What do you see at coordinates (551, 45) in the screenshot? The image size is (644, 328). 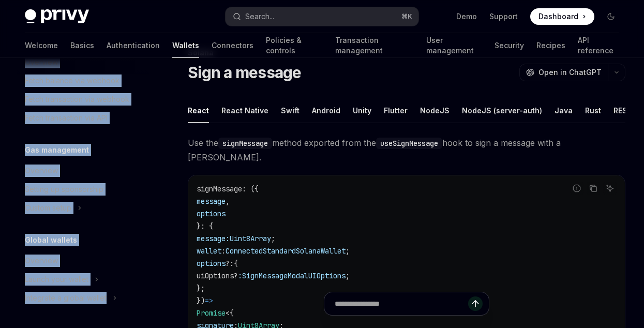 I see `a: Recipes` at bounding box center [551, 45].